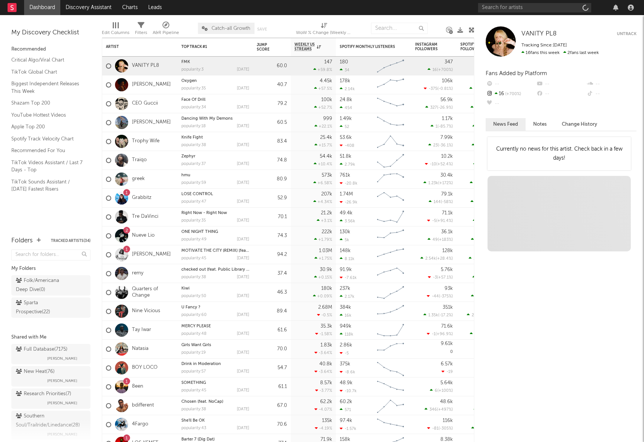 This screenshot has width=644, height=442. Describe the element at coordinates (47, 166) in the screenshot. I see `a: TikTok Videos Assistant / Last 7 Days - Top` at that location.